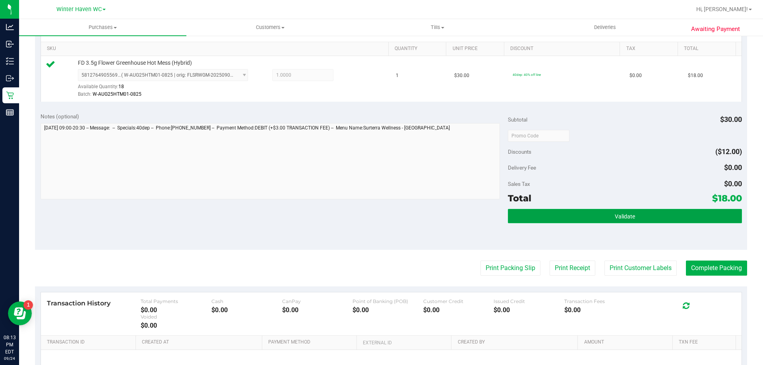 This screenshot has height=365, width=763. I want to click on button: Print Customer Labels, so click(640, 268).